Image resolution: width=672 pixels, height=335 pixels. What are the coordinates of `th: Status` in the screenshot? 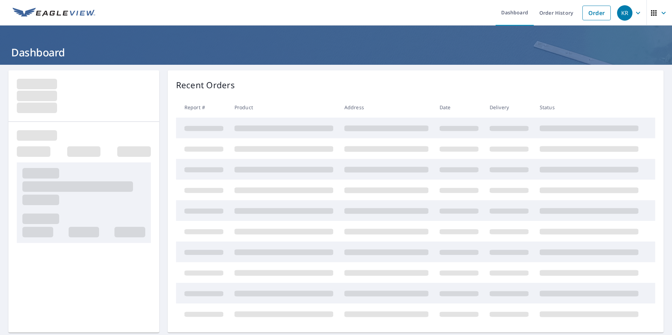 It's located at (589, 107).